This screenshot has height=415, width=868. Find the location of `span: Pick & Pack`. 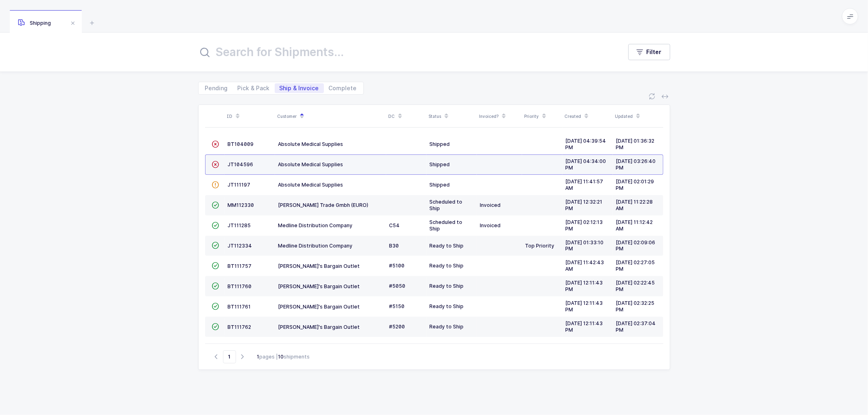

span: Pick & Pack is located at coordinates (253, 88).